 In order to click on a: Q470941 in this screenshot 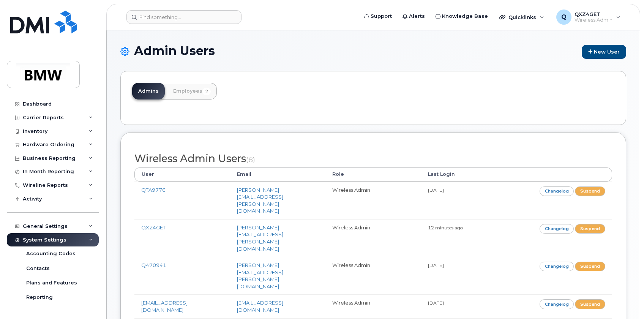, I will do `click(153, 265)`.